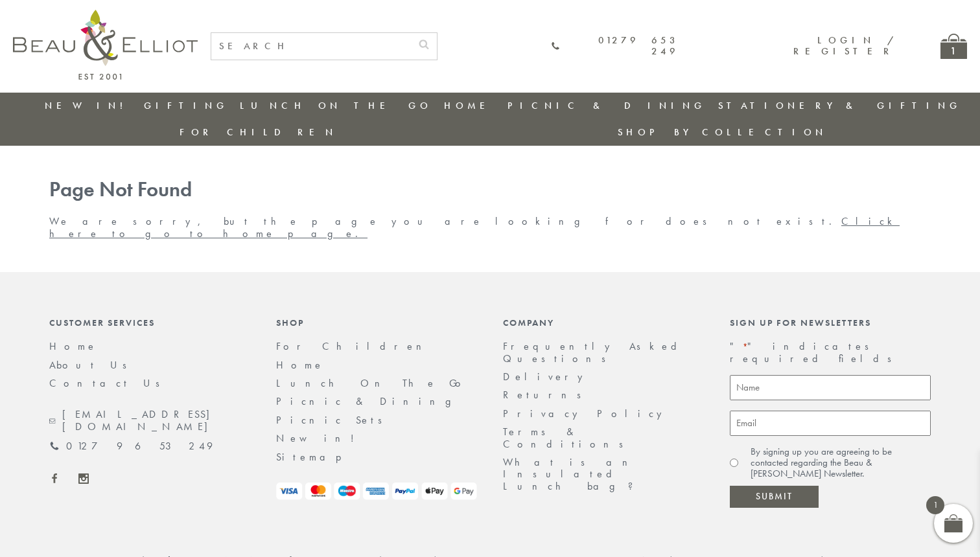 Image resolution: width=980 pixels, height=557 pixels. Describe the element at coordinates (150, 323) in the screenshot. I see `div: Customer Services` at that location.